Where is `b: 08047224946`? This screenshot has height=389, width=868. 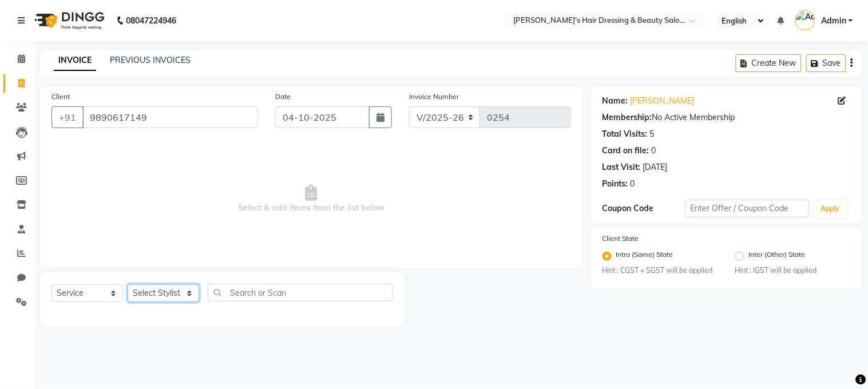
b: 08047224946 is located at coordinates (151, 21).